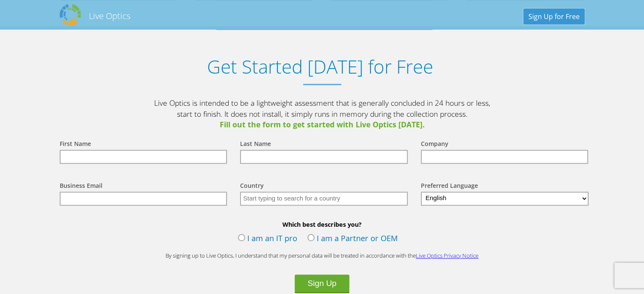 The height and width of the screenshot is (294, 644). What do you see at coordinates (268, 239) in the screenshot?
I see `label: I am an IT pro` at bounding box center [268, 239].